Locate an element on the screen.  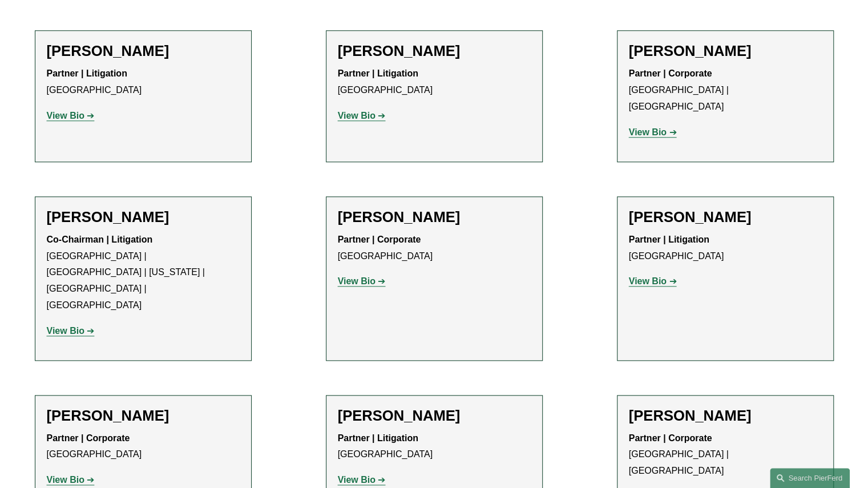
strong: Co-Chairman | Litigation is located at coordinates (100, 240).